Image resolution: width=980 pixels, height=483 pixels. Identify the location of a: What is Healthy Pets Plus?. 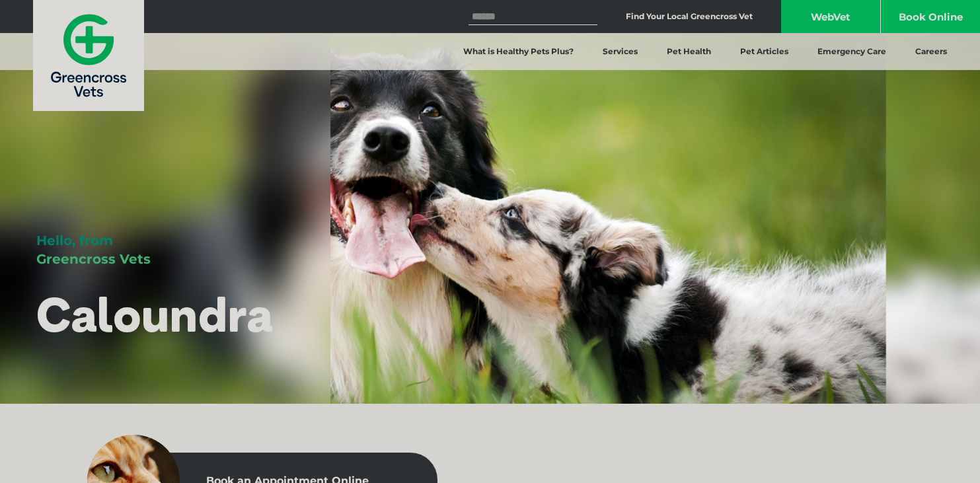
(518, 52).